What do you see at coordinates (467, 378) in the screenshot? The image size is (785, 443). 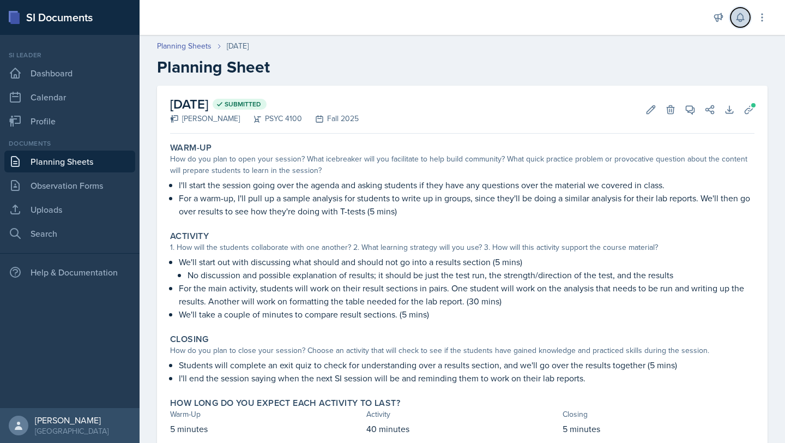 I see `p: I'll end the session saying when the next SI session will be and reminding them to work on their ...` at bounding box center [467, 378].